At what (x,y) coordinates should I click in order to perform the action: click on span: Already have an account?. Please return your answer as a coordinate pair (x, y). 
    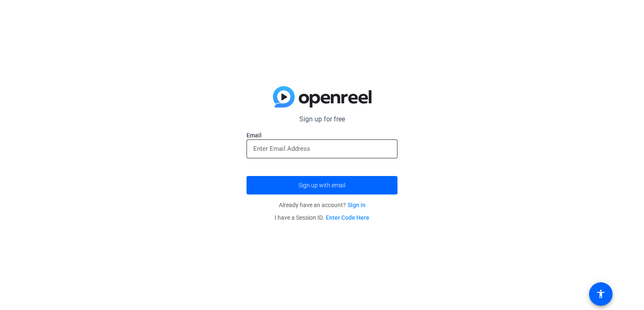
    Looking at the image, I should click on (322, 205).